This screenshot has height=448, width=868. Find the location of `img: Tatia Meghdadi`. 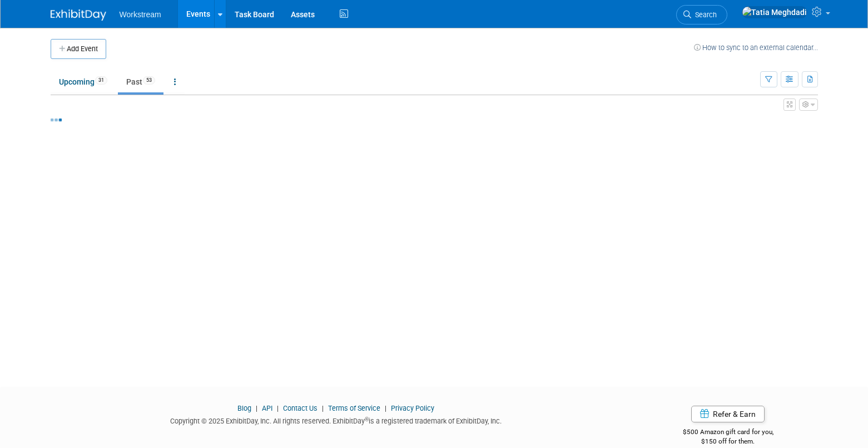

img: Tatia Meghdadi is located at coordinates (775, 12).